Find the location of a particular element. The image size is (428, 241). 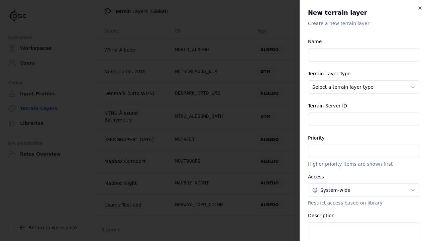

p: Restrict access based on library is located at coordinates (364, 203).